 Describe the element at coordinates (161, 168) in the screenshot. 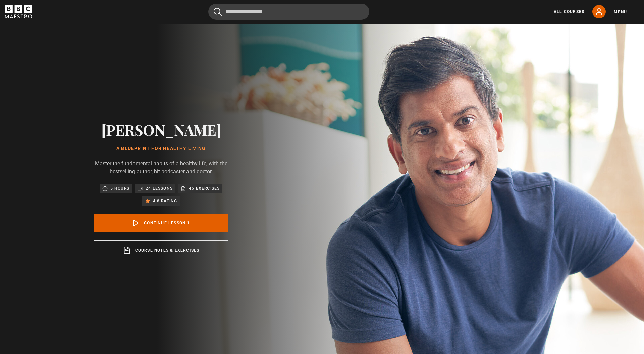

I see `p: Master the fundamental habits of a healthy life, with the bestselling author, hit podcaster and d...` at that location.